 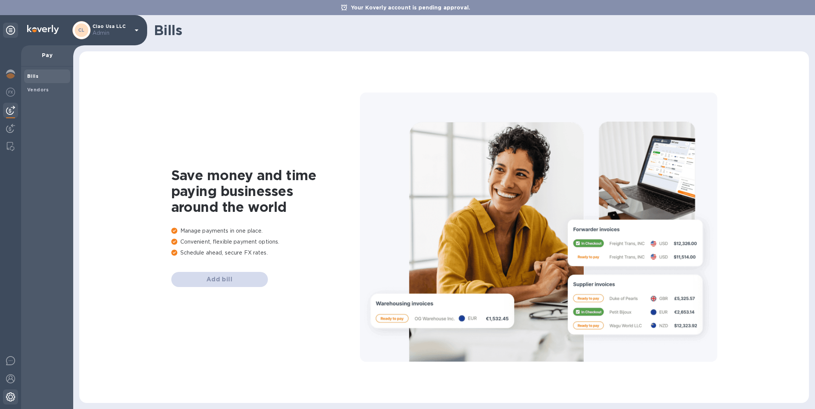 What do you see at coordinates (47, 55) in the screenshot?
I see `p: Pay` at bounding box center [47, 55].